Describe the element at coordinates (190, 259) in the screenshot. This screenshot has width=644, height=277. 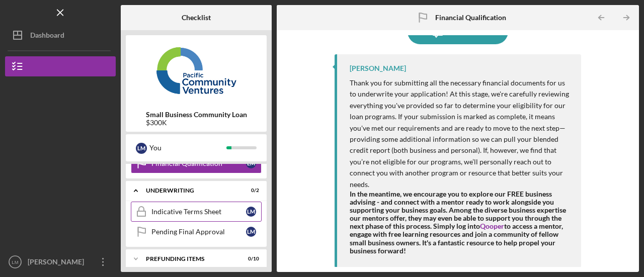
I see `div: Prefunding Items` at that location.